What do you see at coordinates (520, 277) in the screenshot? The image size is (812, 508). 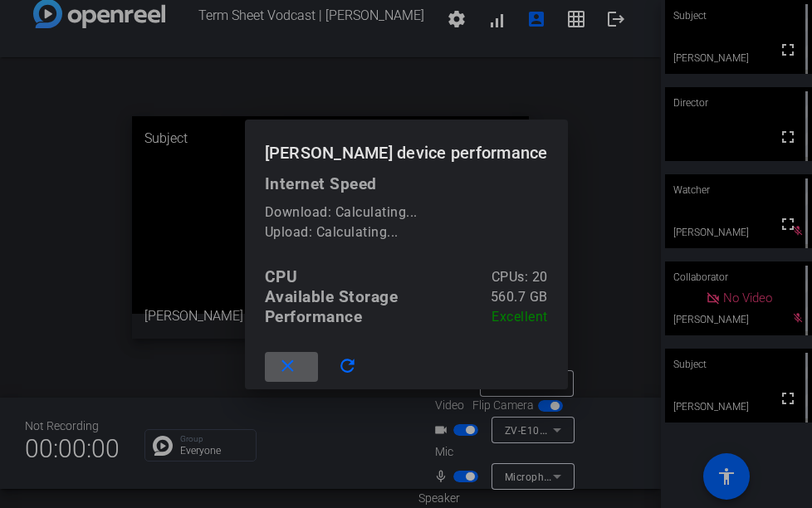 I see `div: CPUs: 20` at bounding box center [520, 277].